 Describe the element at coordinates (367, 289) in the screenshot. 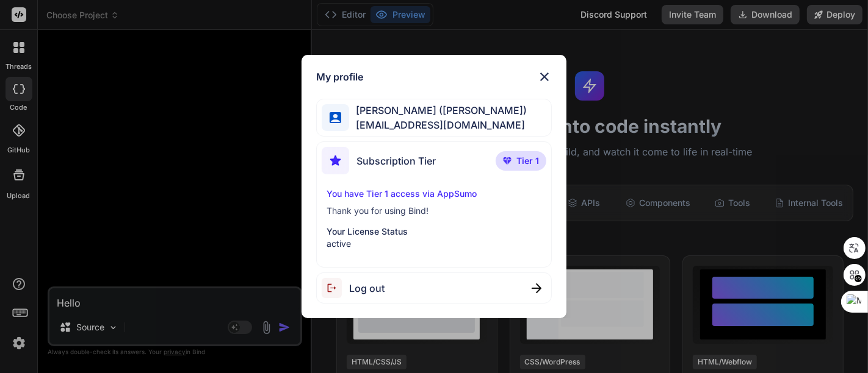

I see `span: Log out` at that location.